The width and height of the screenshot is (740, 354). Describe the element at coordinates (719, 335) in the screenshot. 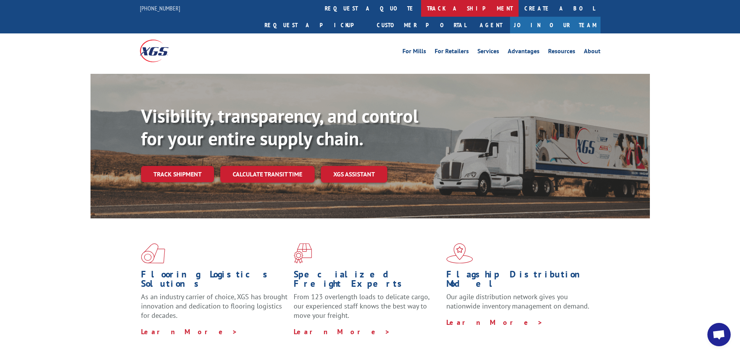

I see `a: Open chat` at that location.